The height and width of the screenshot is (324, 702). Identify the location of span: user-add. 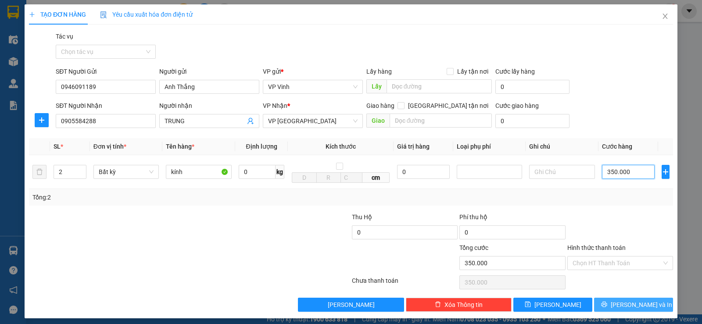
(250, 121).